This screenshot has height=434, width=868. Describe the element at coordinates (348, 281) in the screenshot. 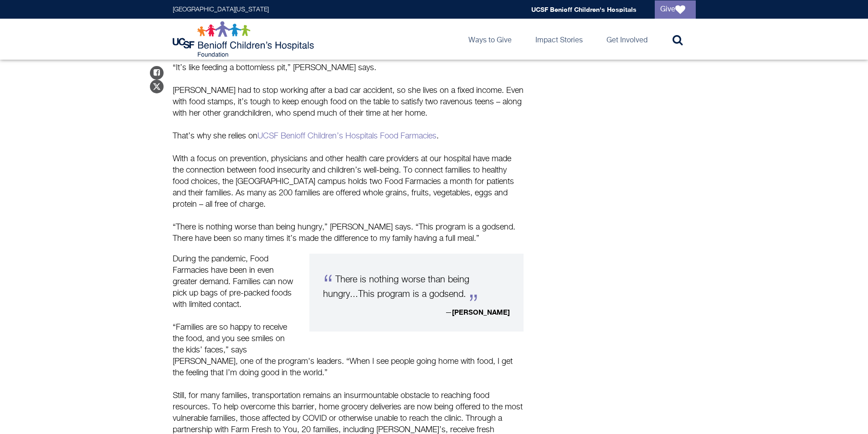

I see `p: During the pandemic, Food Farmacies have been in even greater demand. Families can now pick up ba...` at that location.